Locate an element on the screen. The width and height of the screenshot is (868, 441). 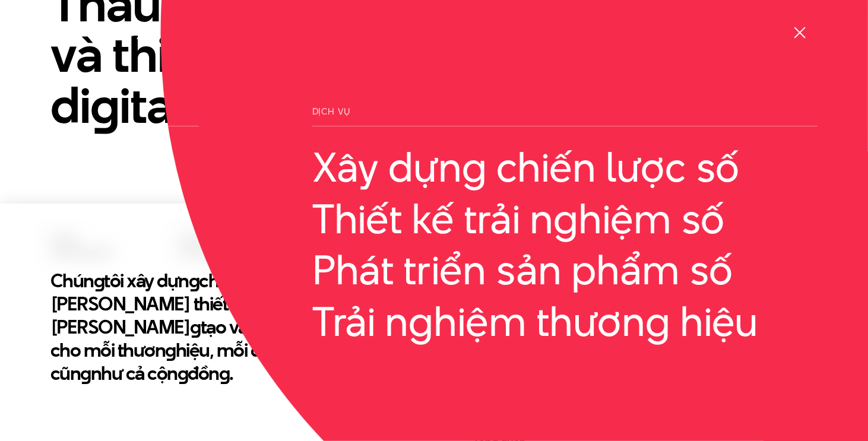
a: Thiết kế trải nghiệm số is located at coordinates (564, 218).